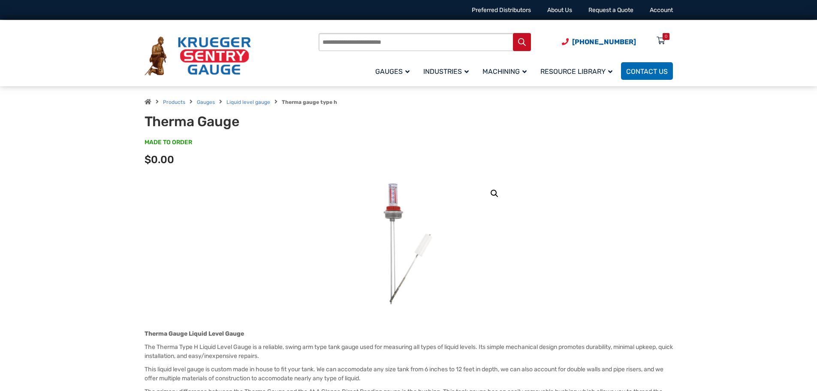 The image size is (817, 391). Describe the element at coordinates (446, 71) in the screenshot. I see `span: Industries` at that location.